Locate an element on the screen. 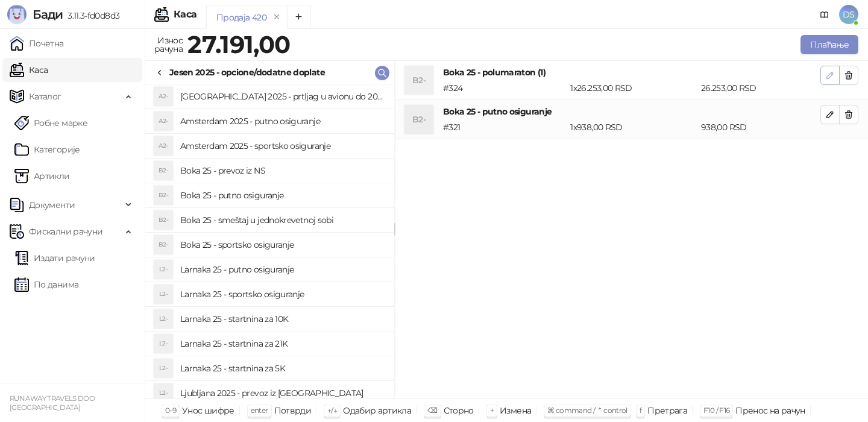  a: Категорије is located at coordinates (47, 149).